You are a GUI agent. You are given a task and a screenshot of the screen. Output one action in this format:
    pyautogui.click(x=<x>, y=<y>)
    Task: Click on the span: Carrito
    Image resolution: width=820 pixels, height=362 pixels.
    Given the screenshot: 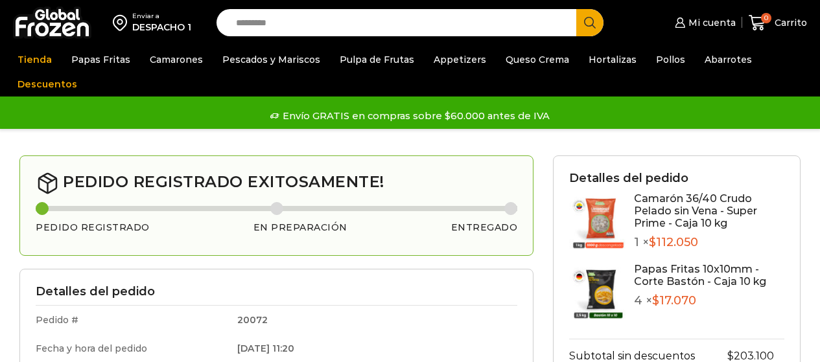 What is the action you would take?
    pyautogui.click(x=789, y=23)
    